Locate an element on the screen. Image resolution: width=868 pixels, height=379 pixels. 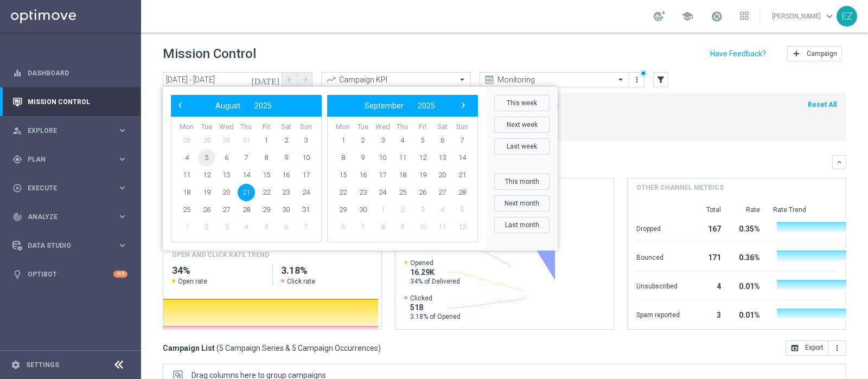
div: play_circle_outline Execute keyboard_arrow_right is located at coordinates (70, 188).